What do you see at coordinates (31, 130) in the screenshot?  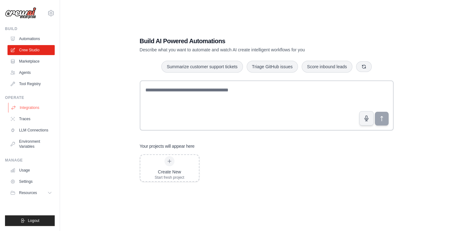 I see `a: LLM Connections` at bounding box center [31, 130].